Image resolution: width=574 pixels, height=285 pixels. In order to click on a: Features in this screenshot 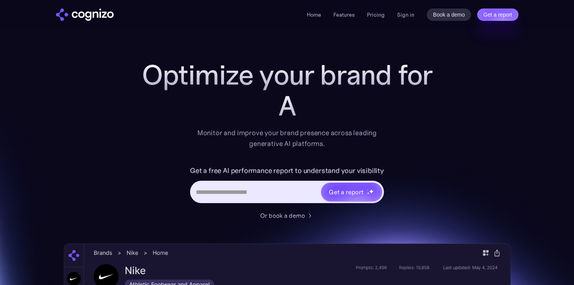, I will do `click(344, 15)`.